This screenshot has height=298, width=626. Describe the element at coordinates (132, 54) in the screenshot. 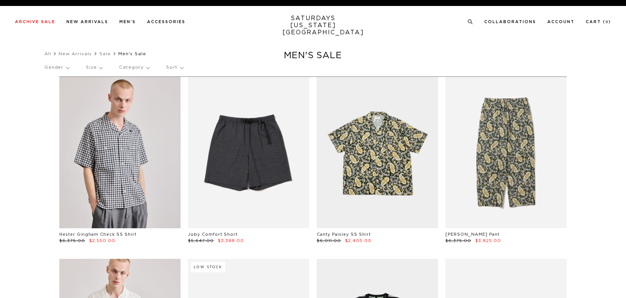

I see `span: Men's Sale` at that location.